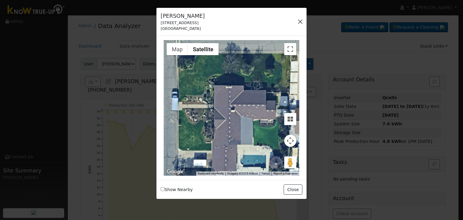 The image size is (463, 220). I want to click on button: Map camera controls, so click(290, 141).